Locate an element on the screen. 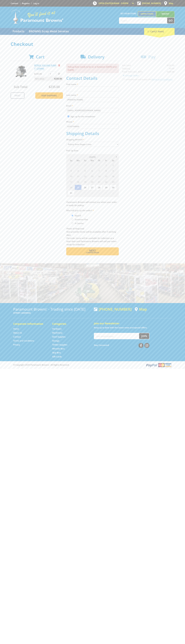 The width and height of the screenshot is (185, 644). span: Set your store is located at coordinates (128, 14).